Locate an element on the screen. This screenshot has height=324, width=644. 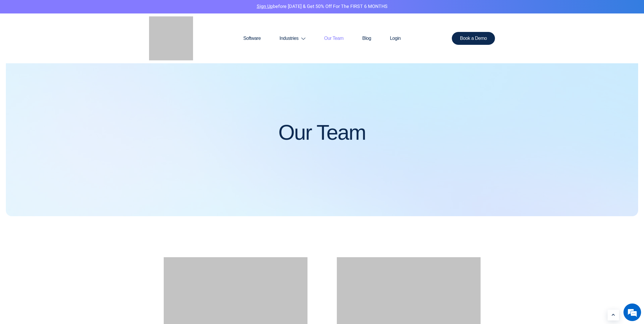
a: Book a Demo is located at coordinates (474, 38).